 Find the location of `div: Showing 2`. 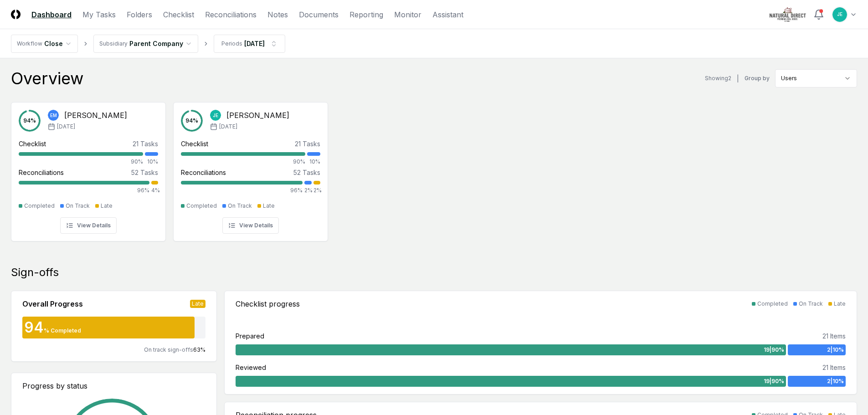

div: Showing 2 is located at coordinates (718, 78).